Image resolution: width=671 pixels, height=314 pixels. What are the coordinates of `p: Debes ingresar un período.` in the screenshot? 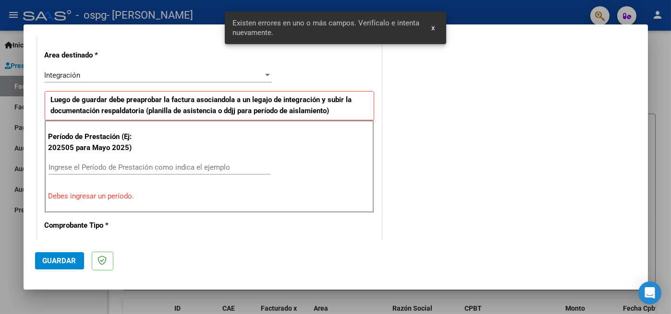 It's located at (209, 196).